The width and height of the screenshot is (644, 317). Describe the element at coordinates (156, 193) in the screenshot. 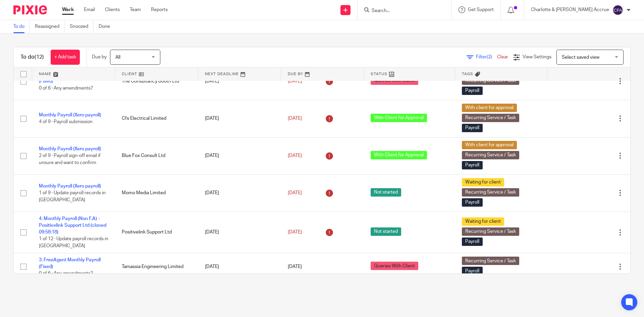

I see `td: Momo Media Limited` at that location.